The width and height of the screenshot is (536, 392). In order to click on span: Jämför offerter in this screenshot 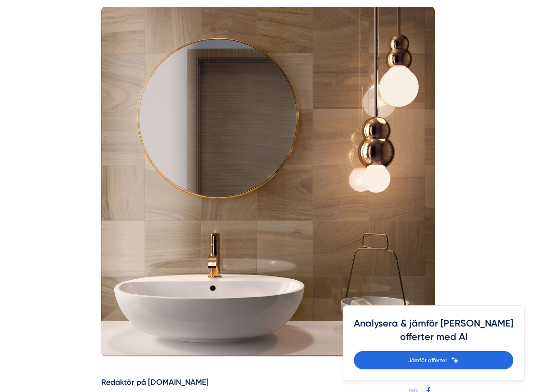, I will do `click(428, 360)`.